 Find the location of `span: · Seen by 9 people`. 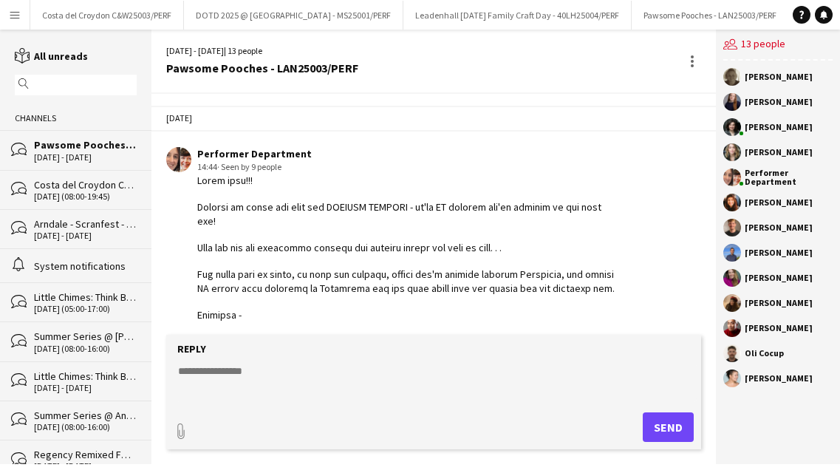

span: · Seen by 9 people is located at coordinates (249, 166).